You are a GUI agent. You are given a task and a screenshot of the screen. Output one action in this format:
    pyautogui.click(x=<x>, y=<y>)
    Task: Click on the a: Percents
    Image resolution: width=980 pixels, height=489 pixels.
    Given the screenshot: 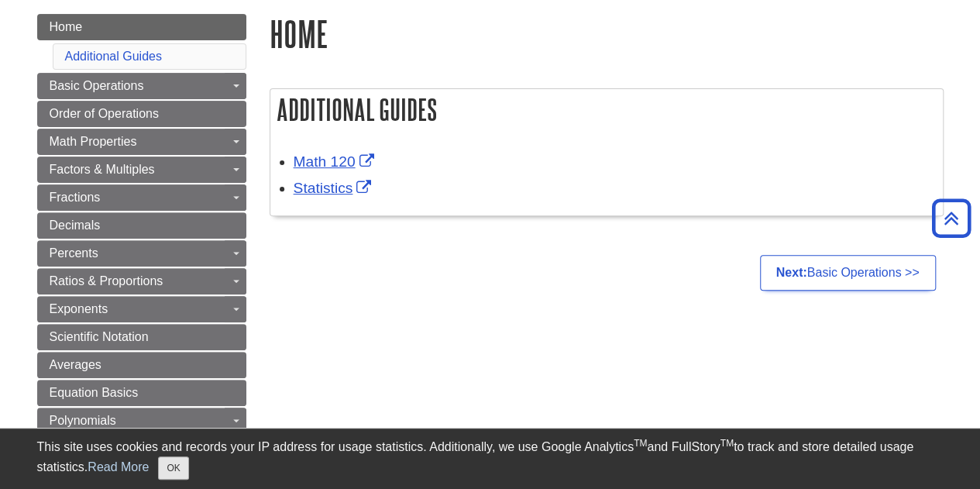 What is the action you would take?
    pyautogui.click(x=142, y=254)
    